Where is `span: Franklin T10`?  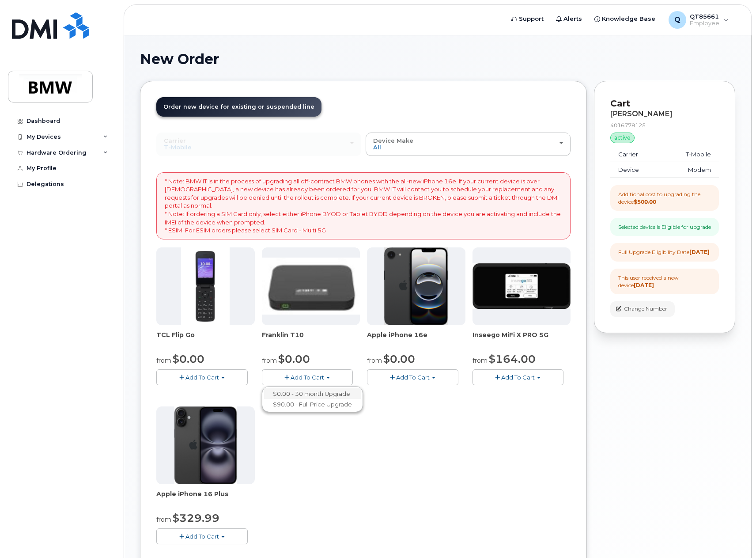 span: Franklin T10 is located at coordinates (310, 339).